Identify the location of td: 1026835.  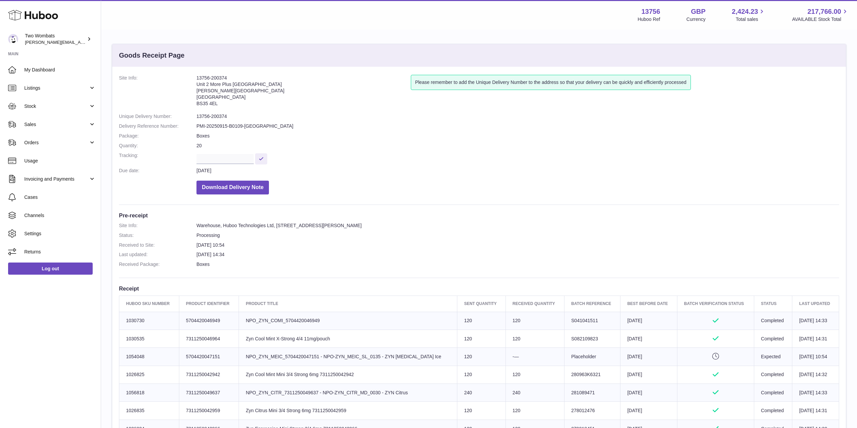
(149, 411).